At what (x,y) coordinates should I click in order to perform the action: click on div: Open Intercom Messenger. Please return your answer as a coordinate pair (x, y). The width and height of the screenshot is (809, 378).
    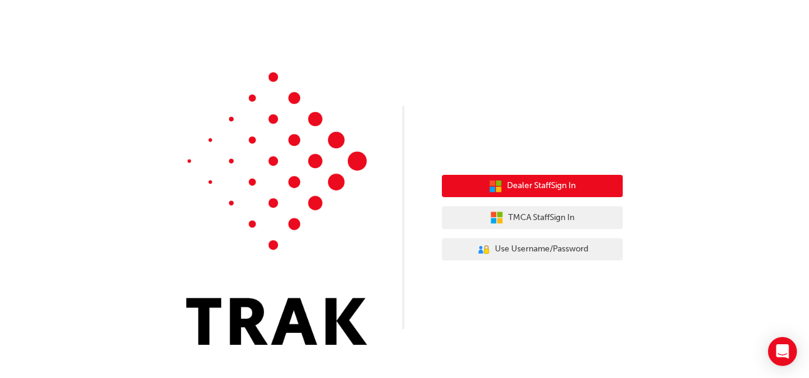
    Looking at the image, I should click on (782, 351).